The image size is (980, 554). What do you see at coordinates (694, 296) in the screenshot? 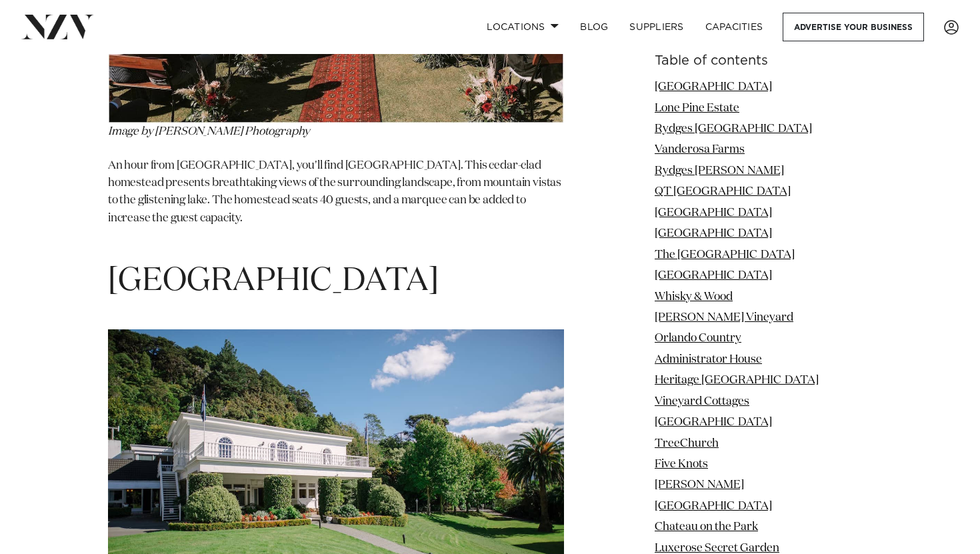
I see `a: Whisky & Wood` at bounding box center [694, 296].